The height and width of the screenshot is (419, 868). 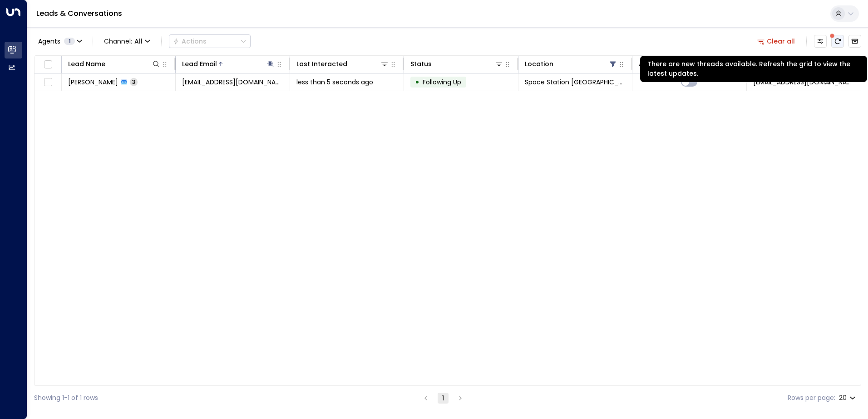 What do you see at coordinates (47, 65) in the screenshot?
I see `span: Toggle select all` at bounding box center [47, 65].